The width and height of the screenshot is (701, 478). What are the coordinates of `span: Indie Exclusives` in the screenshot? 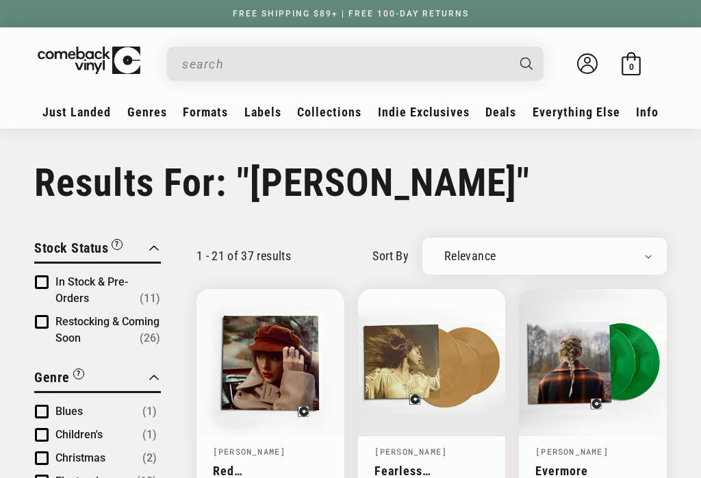 It's located at (423, 112).